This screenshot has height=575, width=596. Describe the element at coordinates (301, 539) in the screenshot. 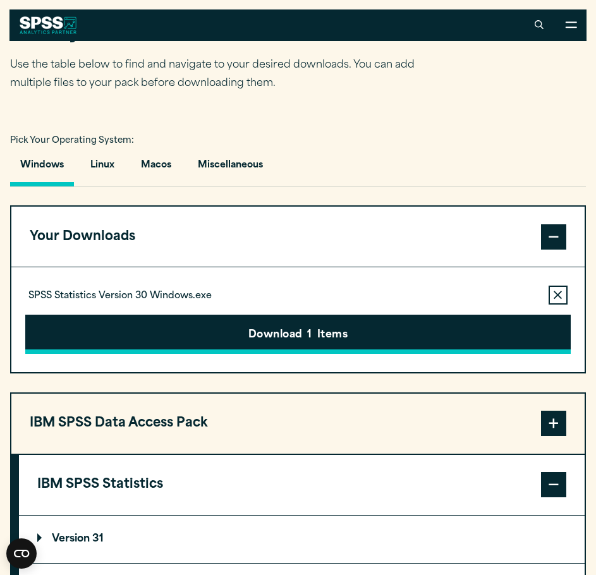

I see `summary: Version 31` at that location.